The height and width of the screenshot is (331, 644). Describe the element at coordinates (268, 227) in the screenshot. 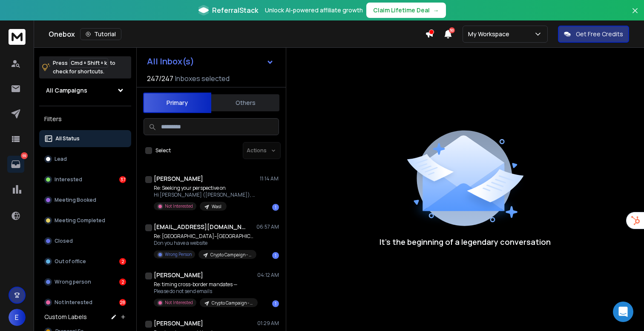

I see `p: 06:57 AM` at that location.